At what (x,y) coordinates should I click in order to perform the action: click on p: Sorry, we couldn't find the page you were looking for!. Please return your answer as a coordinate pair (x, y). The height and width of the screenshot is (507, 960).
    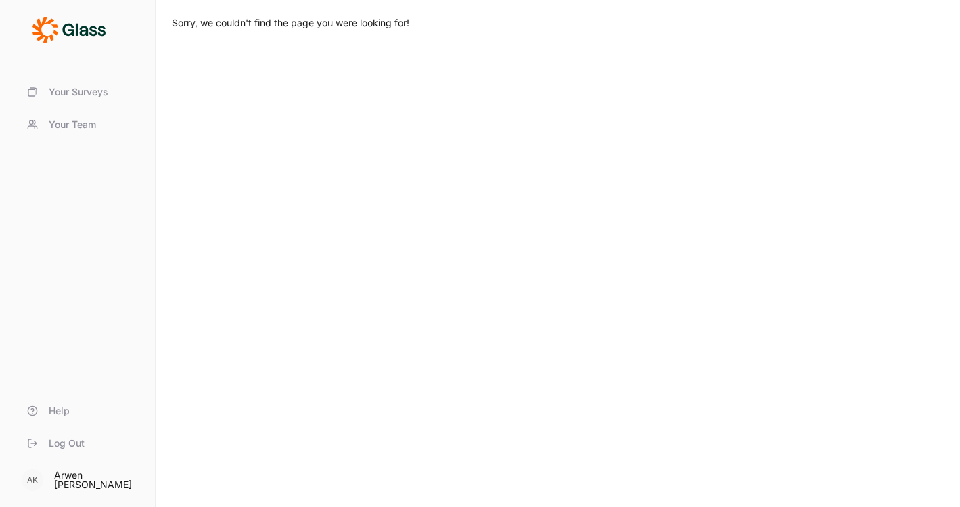
    Looking at the image, I should click on (558, 23).